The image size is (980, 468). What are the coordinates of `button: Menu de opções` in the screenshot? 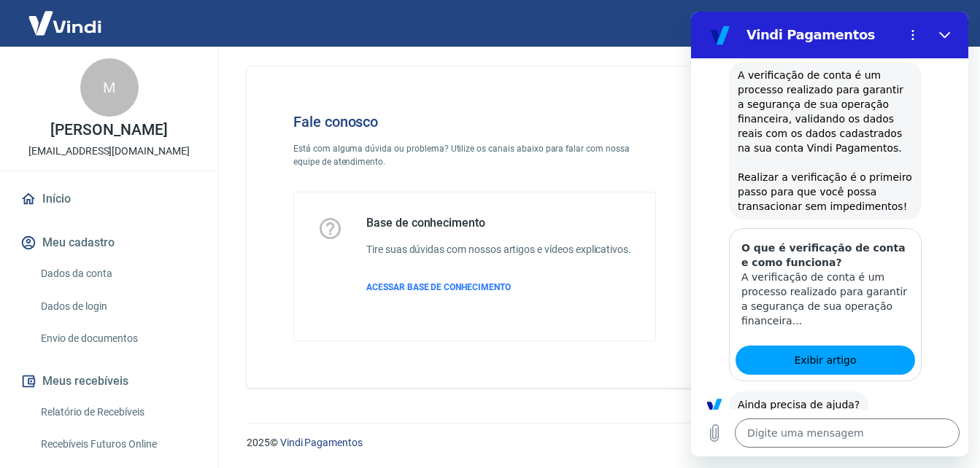 It's located at (222, 23).